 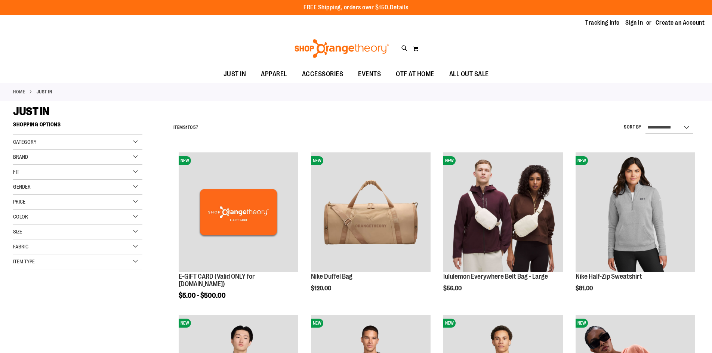 I want to click on span: $81.00, so click(x=585, y=289).